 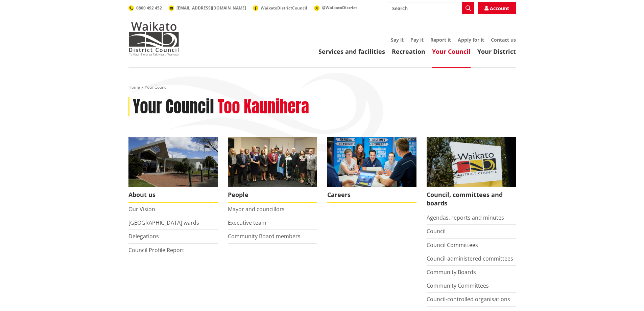 What do you see at coordinates (149, 8) in the screenshot?
I see `span: 0800 492 452` at bounding box center [149, 8].